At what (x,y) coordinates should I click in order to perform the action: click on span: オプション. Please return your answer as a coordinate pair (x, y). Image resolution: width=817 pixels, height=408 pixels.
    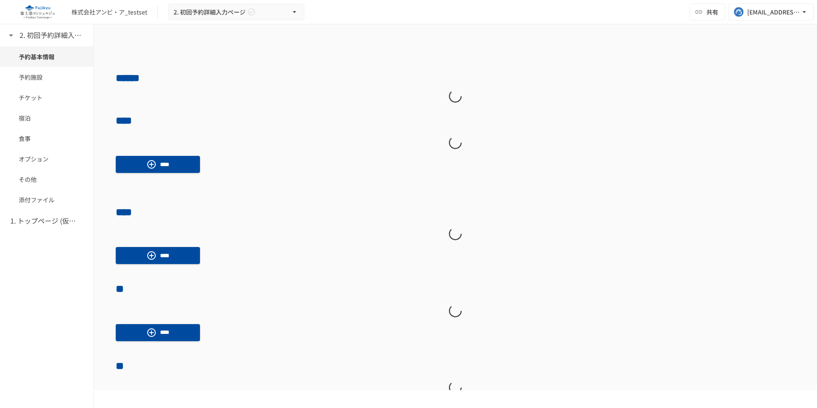
    Looking at the image, I should click on (46, 159).